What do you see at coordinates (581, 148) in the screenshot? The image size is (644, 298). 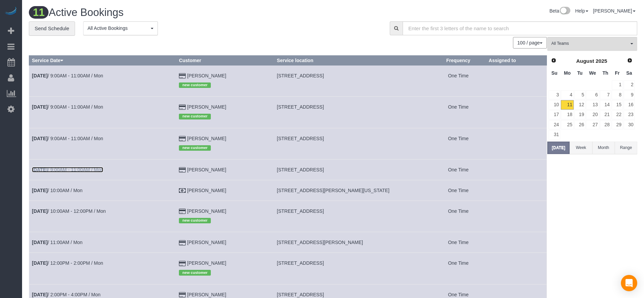 I see `button: Week` at bounding box center [581, 148].